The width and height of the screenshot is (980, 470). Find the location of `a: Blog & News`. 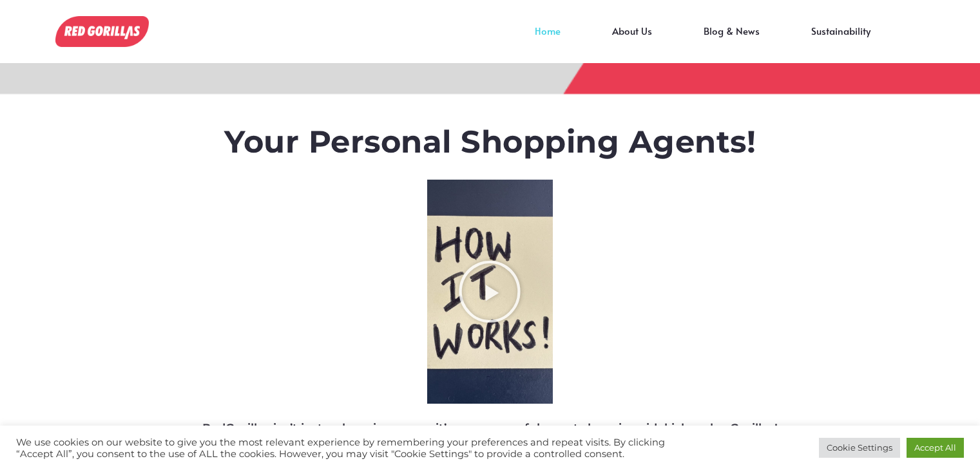

a: Blog & News is located at coordinates (732, 41).